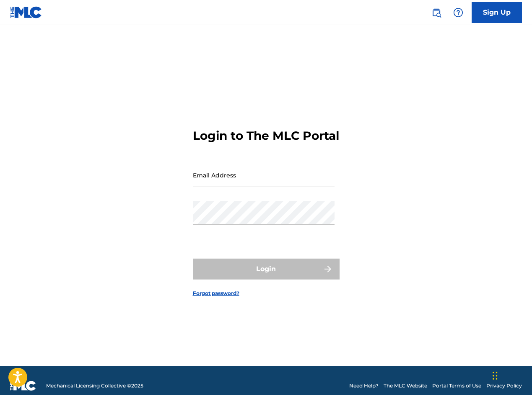  Describe the element at coordinates (216, 293) in the screenshot. I see `a: Forgot password?` at that location.